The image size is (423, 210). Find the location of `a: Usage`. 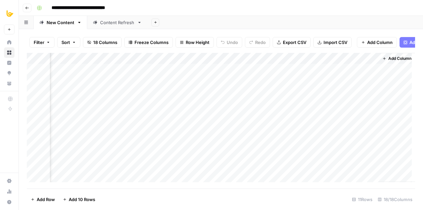

a: Usage is located at coordinates (9, 191).